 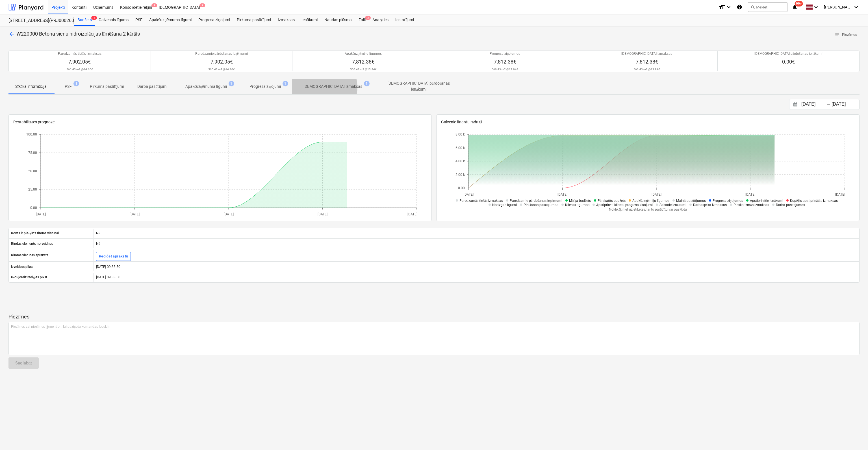 What do you see at coordinates (113, 20) in the screenshot?
I see `a: Galvenais līgums` at bounding box center [113, 20].